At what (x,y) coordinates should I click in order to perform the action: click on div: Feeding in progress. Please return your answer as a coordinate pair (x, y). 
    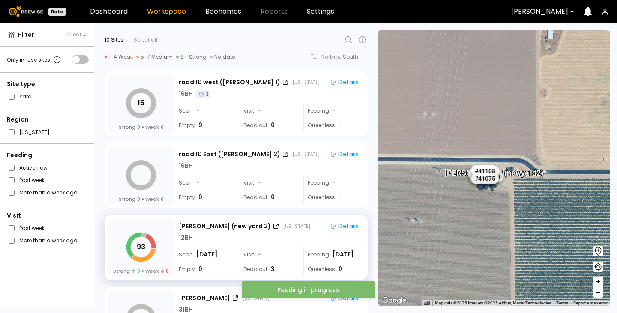
    Looking at the image, I should click on (309, 290).